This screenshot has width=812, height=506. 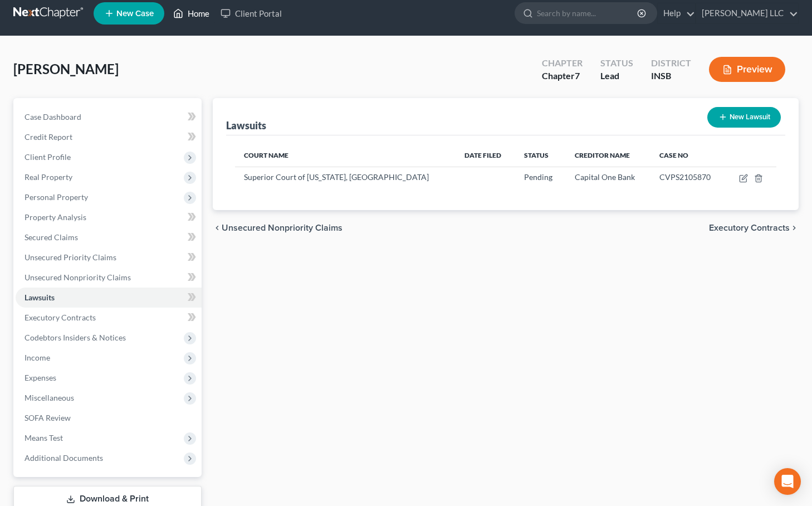 I want to click on a: Credit Report, so click(x=108, y=137).